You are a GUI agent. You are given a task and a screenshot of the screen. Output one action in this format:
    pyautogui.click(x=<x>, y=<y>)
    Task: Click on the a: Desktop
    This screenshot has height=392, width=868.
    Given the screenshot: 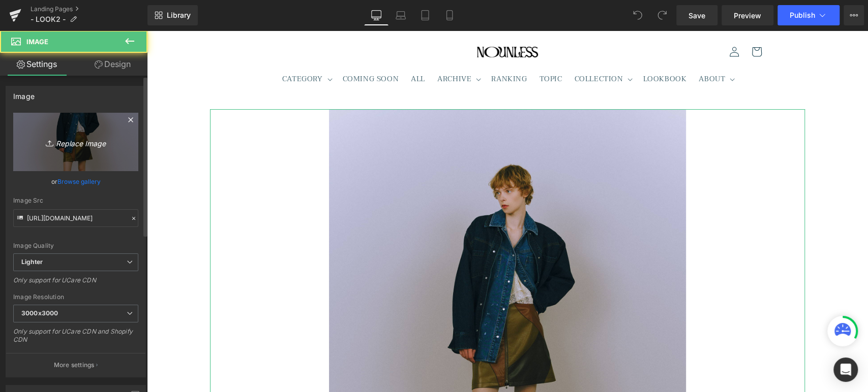 What is the action you would take?
    pyautogui.click(x=376, y=15)
    